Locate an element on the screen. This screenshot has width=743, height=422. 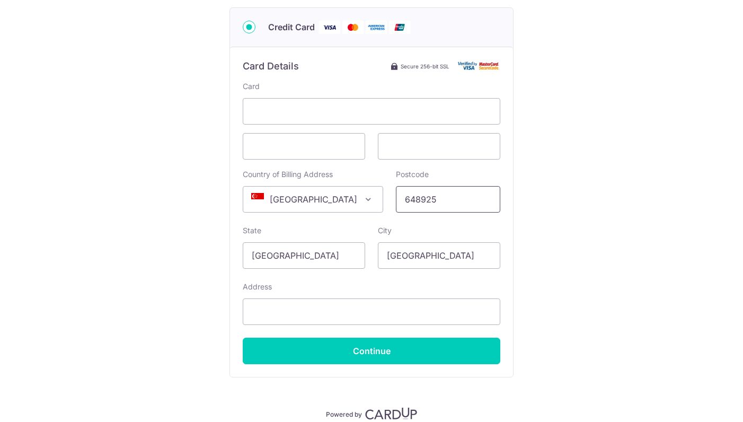
span: Secure 256-bit SSL is located at coordinates (425, 66).